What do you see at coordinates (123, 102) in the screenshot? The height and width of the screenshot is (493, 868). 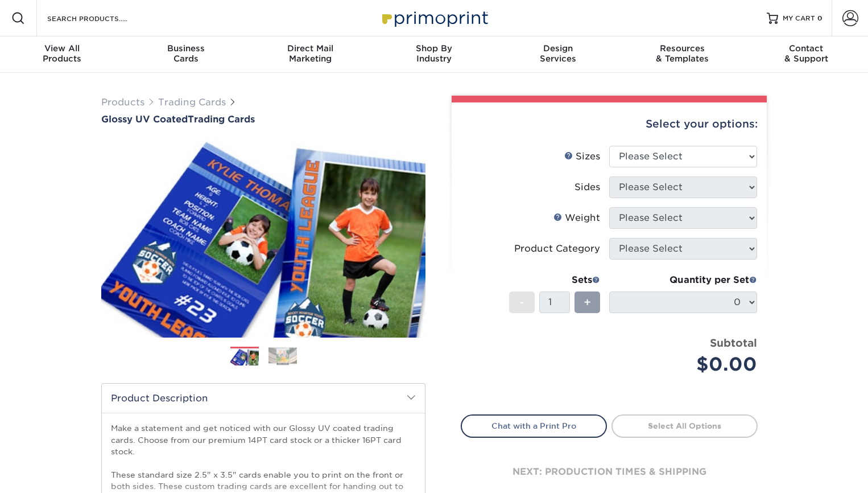 I see `a: Products` at bounding box center [123, 102].